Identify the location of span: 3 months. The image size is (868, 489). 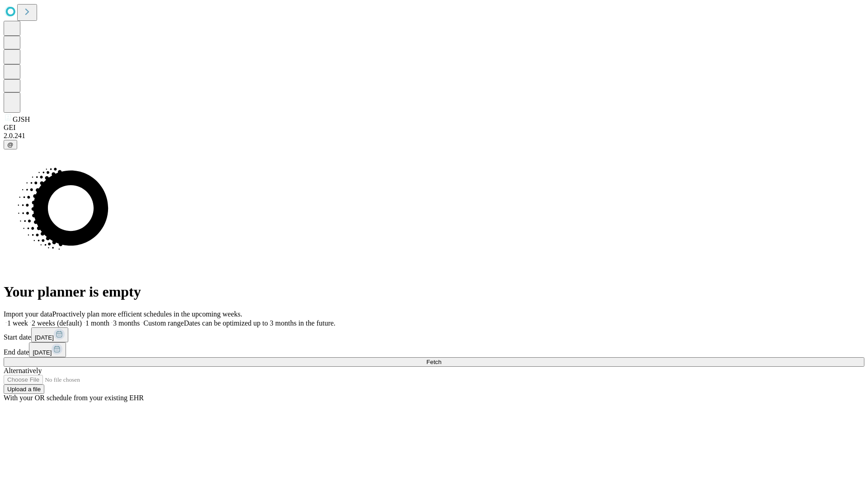
(126, 322).